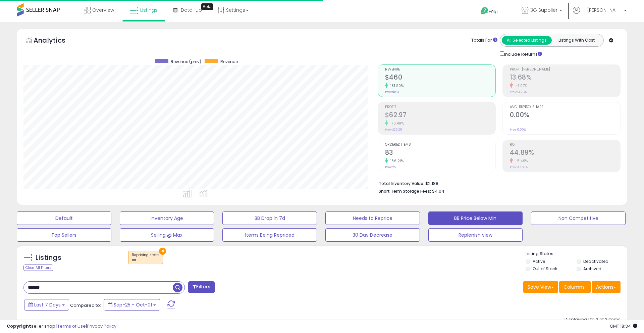 The width and height of the screenshot is (644, 333). Describe the element at coordinates (56, 41) in the screenshot. I see `h5: Analytics` at that location.